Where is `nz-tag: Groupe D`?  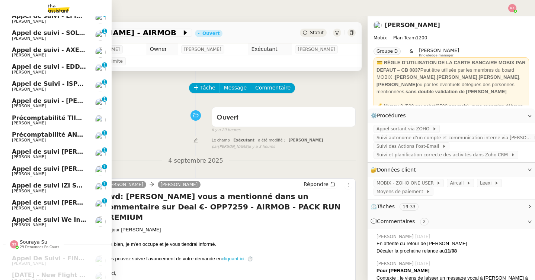 nz-tag: Groupe D is located at coordinates (387, 51).